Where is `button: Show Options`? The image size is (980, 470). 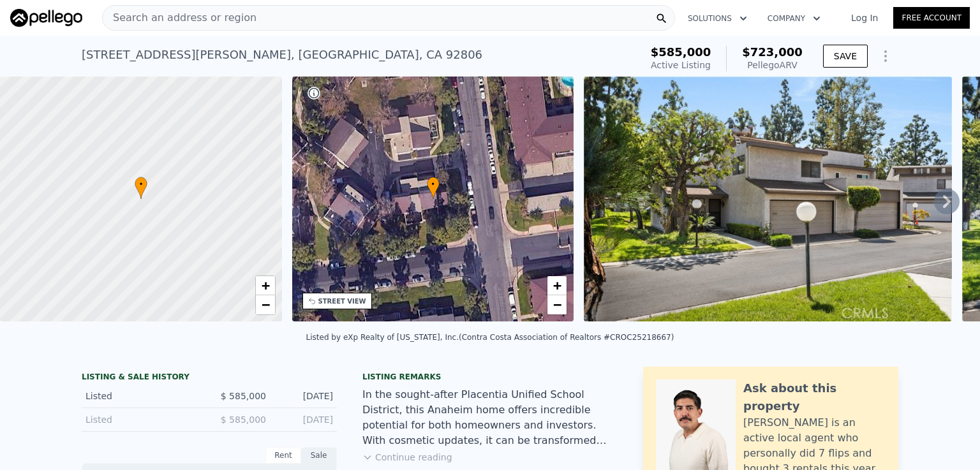 button: Show Options is located at coordinates (885, 56).